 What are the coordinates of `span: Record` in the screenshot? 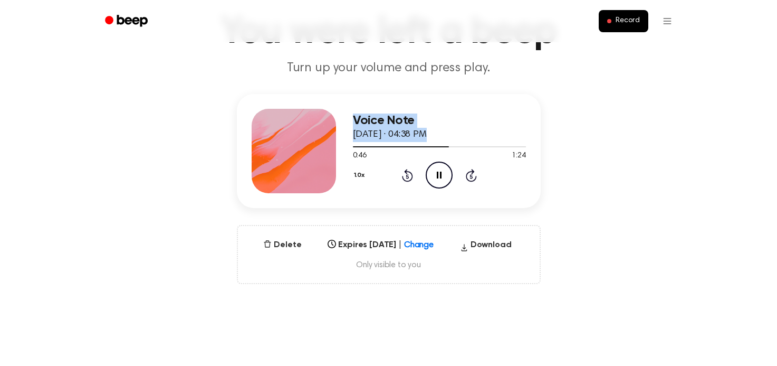 It's located at (627, 21).